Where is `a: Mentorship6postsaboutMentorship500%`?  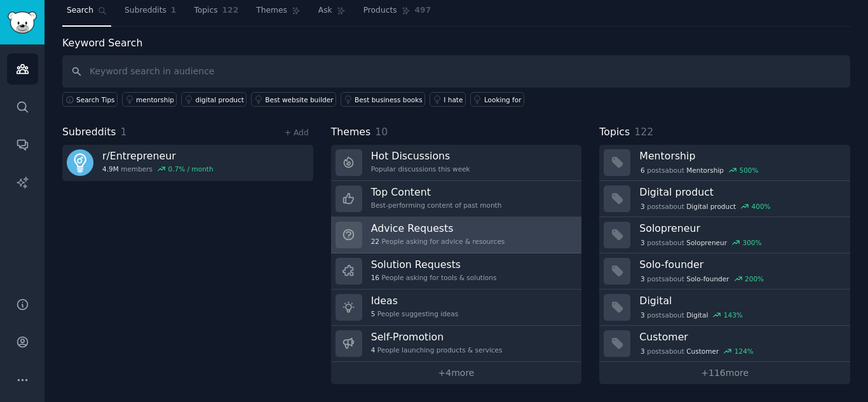
a: Mentorship6postsaboutMentorship500% is located at coordinates (724, 163).